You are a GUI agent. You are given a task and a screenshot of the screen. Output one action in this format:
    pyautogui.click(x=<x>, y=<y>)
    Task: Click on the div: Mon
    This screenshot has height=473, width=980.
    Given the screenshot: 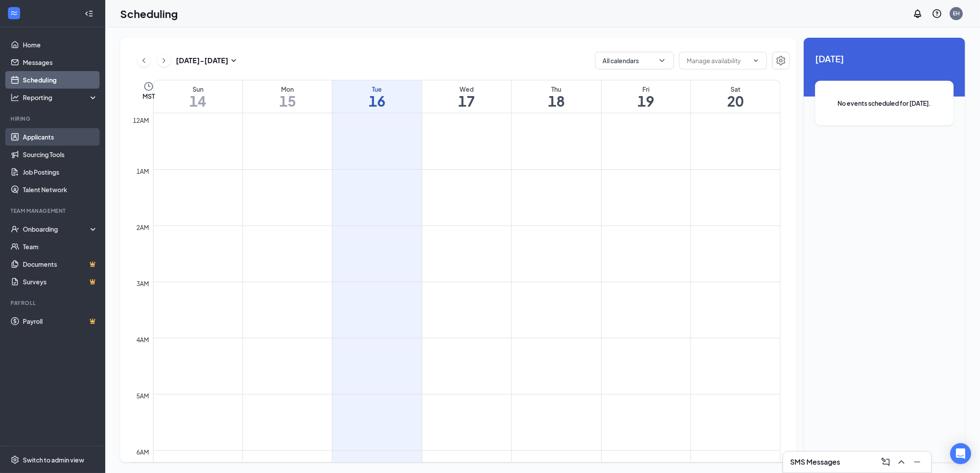 What is the action you would take?
    pyautogui.click(x=287, y=89)
    